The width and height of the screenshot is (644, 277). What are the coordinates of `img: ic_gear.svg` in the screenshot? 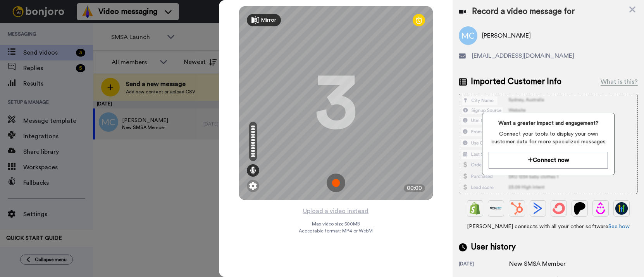 It's located at (253, 186).